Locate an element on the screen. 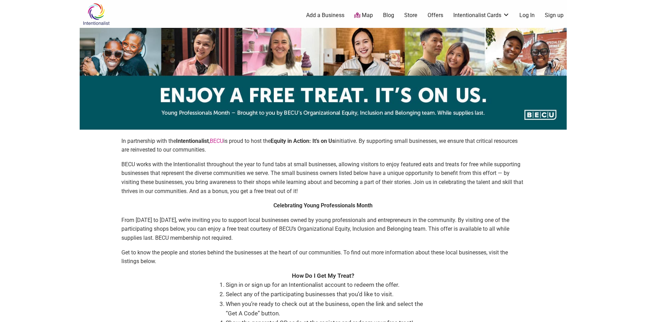 This screenshot has width=646, height=322. li: Intentionalist Cards is located at coordinates (482, 15).